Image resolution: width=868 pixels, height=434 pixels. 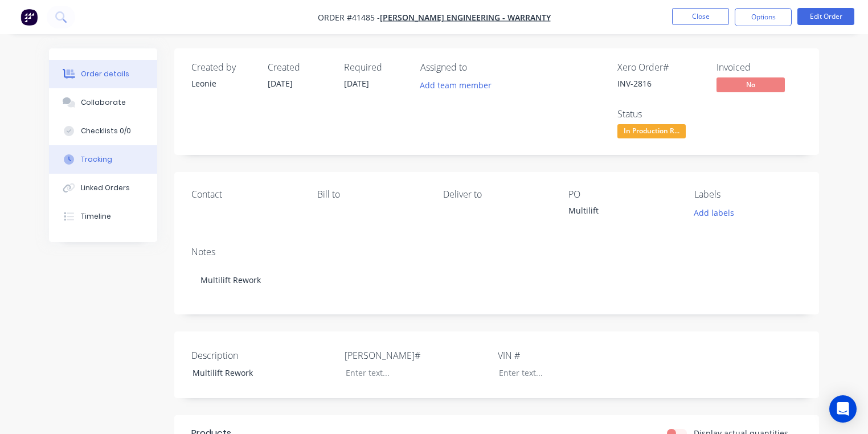 I want to click on button: Edit Order, so click(x=826, y=17).